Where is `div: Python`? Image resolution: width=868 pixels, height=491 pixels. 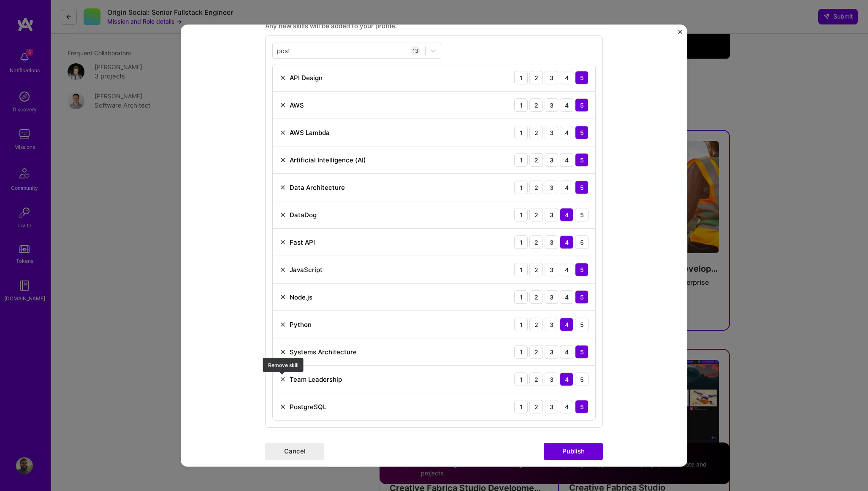 div: Python is located at coordinates (300, 324).